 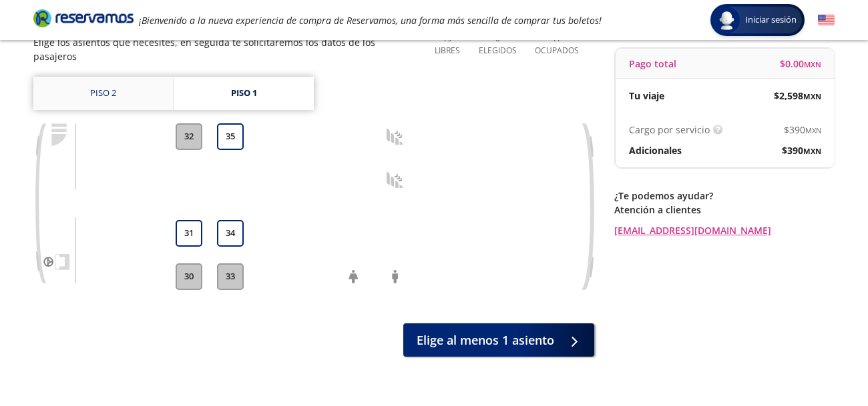 What do you see at coordinates (230, 277) in the screenshot?
I see `button: 33` at bounding box center [230, 277].